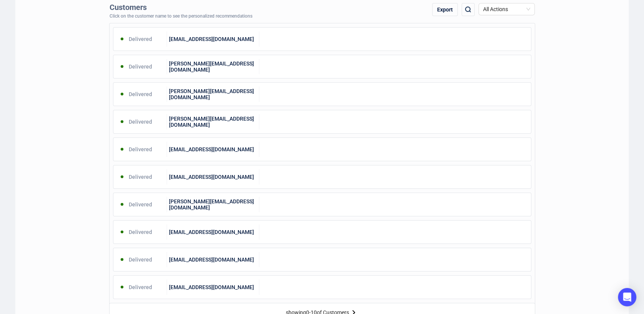 This screenshot has height=314, width=644. Describe the element at coordinates (445, 9) in the screenshot. I see `div: Export` at that location.